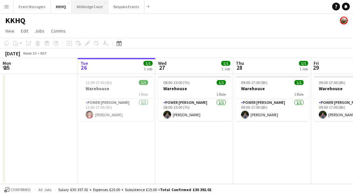 This screenshot has height=195, width=353. What do you see at coordinates (17, 189) in the screenshot?
I see `button: Confirmed` at bounding box center [17, 189].